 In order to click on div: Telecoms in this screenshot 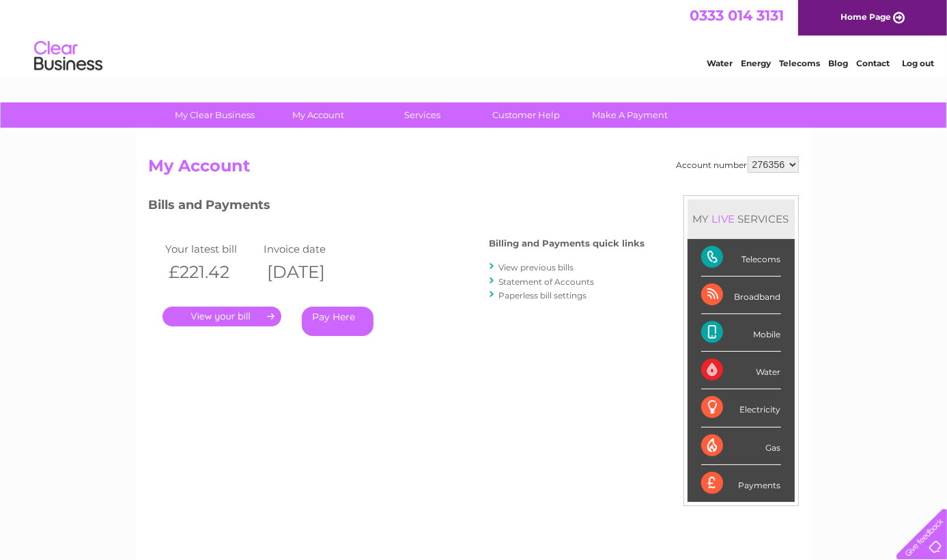, I will do `click(741, 258)`.